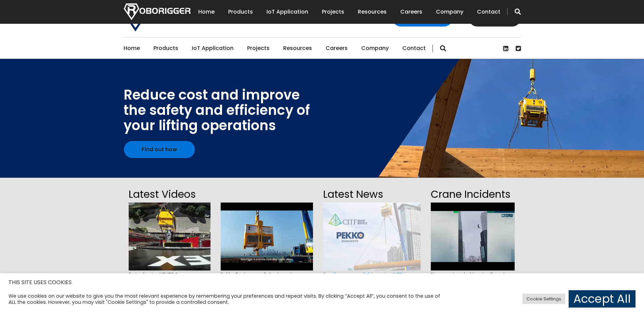  What do you see at coordinates (322, 282) in the screenshot?
I see `h5: THIS SITE USES COOKIES` at bounding box center [322, 282].